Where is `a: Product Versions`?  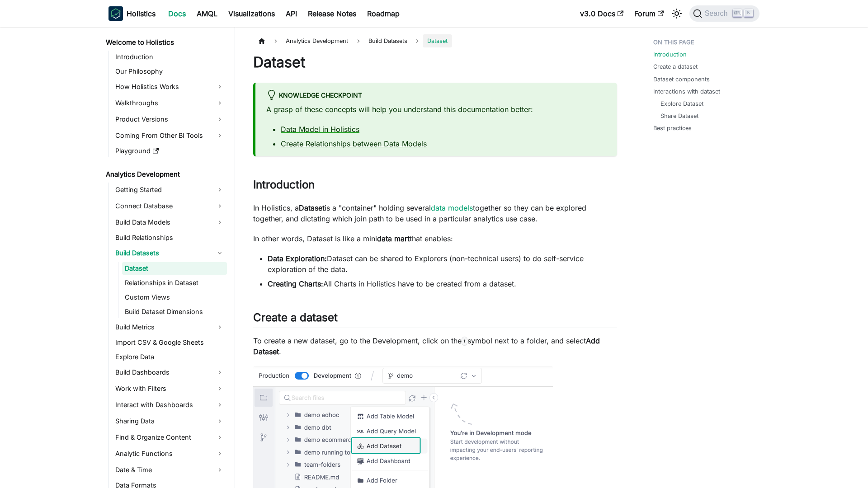
a: Product Versions is located at coordinates (170, 119).